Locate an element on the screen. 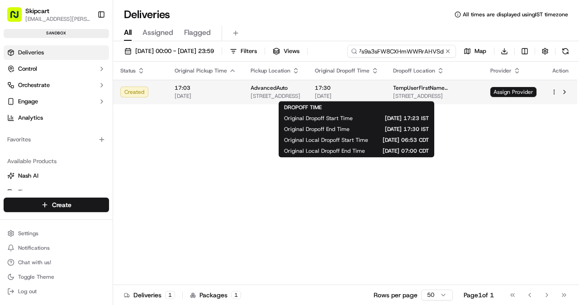 The image size is (579, 305). span: Orchestrate is located at coordinates (34, 85).